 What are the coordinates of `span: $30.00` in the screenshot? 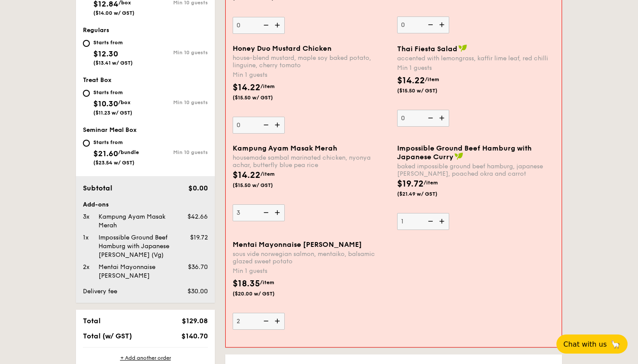 It's located at (197, 291).